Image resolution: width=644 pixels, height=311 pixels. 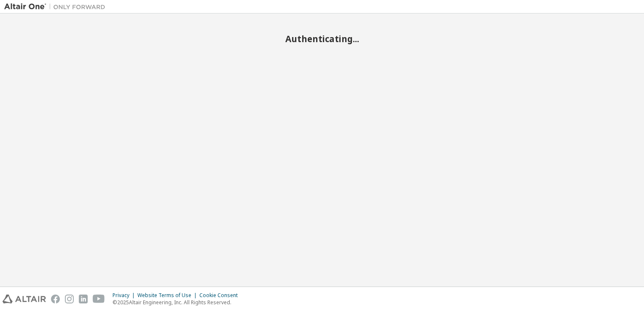 I want to click on img: facebook.svg, so click(x=55, y=299).